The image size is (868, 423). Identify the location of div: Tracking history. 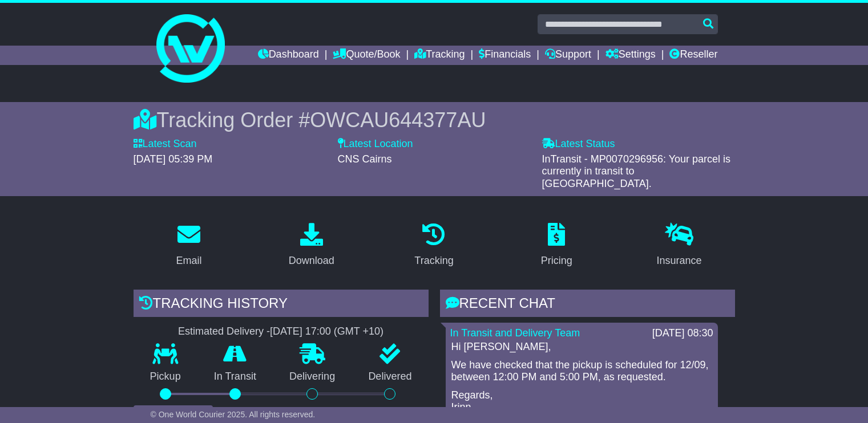
(281, 305).